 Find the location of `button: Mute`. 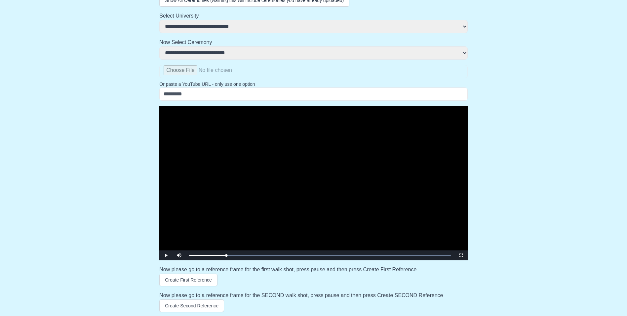

button: Mute is located at coordinates (179, 255).